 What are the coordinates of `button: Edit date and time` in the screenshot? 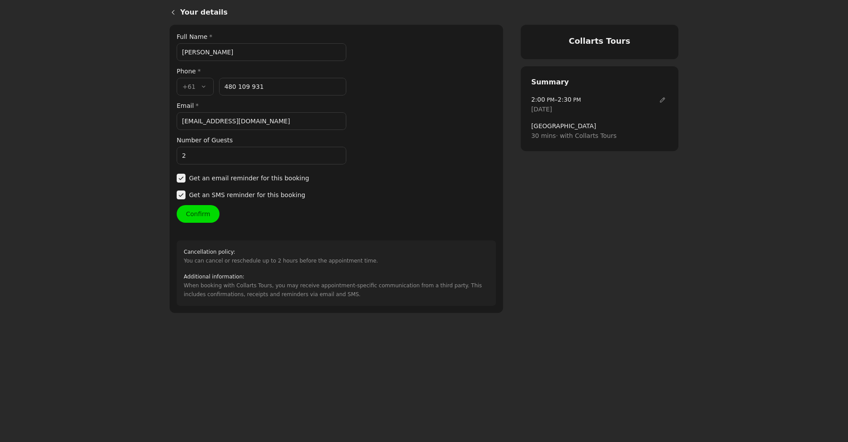 It's located at (662, 100).